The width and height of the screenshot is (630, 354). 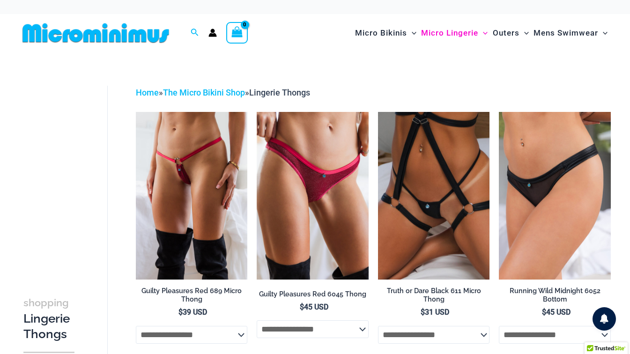 I want to click on nav: Site Navigation, so click(x=481, y=33).